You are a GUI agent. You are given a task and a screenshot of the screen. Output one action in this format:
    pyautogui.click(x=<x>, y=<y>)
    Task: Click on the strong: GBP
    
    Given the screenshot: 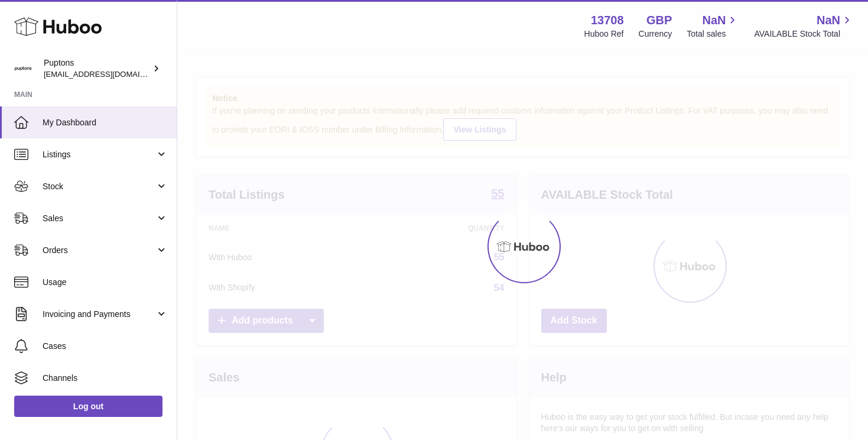 What is the action you would take?
    pyautogui.click(x=659, y=20)
    